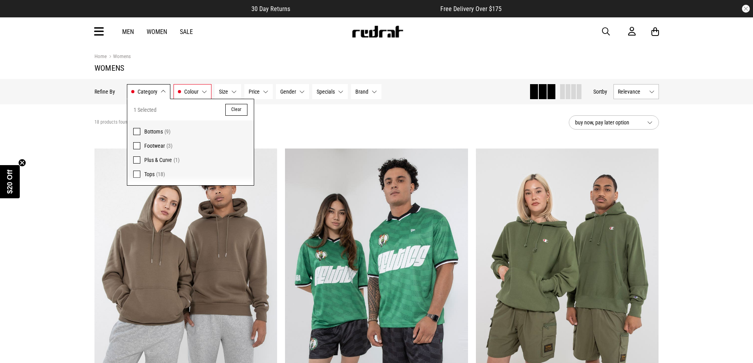  Describe the element at coordinates (614, 123) in the screenshot. I see `button: buy now, pay later option` at that location.